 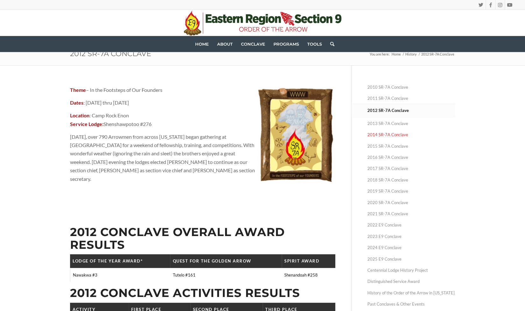 What do you see at coordinates (225, 44) in the screenshot?
I see `a: About` at bounding box center [225, 44].